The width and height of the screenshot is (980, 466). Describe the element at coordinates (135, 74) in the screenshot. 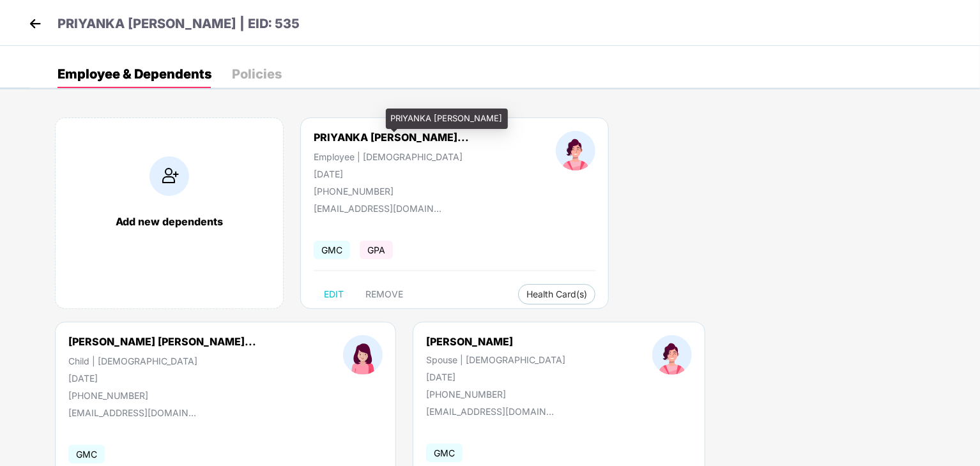

I see `div: Employee & Dependents` at that location.